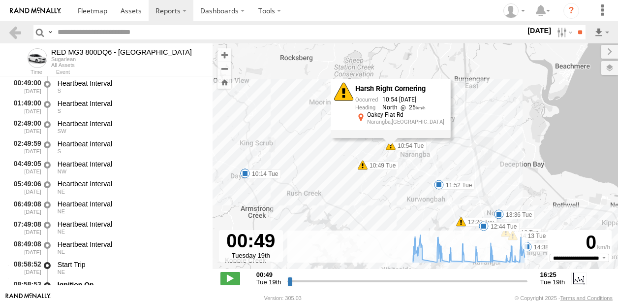 Image resolution: width=618 pixels, height=303 pixels. Describe the element at coordinates (224, 55) in the screenshot. I see `button: Zoom in` at that location.